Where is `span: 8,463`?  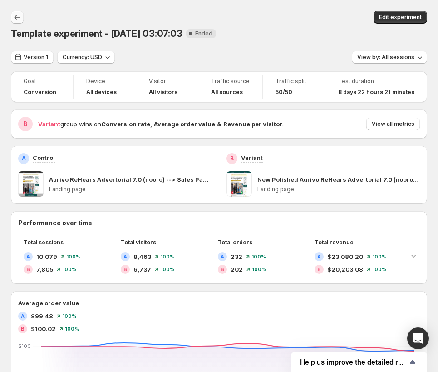 span: 8,463 is located at coordinates (142, 256).